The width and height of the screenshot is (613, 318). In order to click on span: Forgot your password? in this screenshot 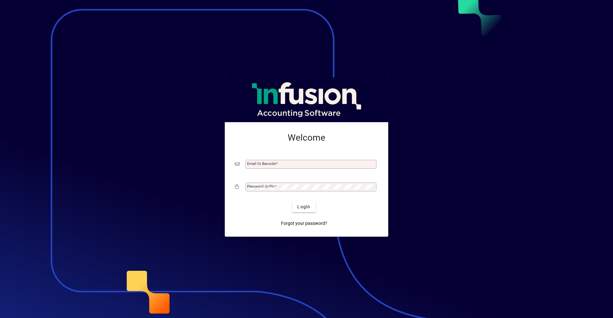, I will do `click(304, 223)`.